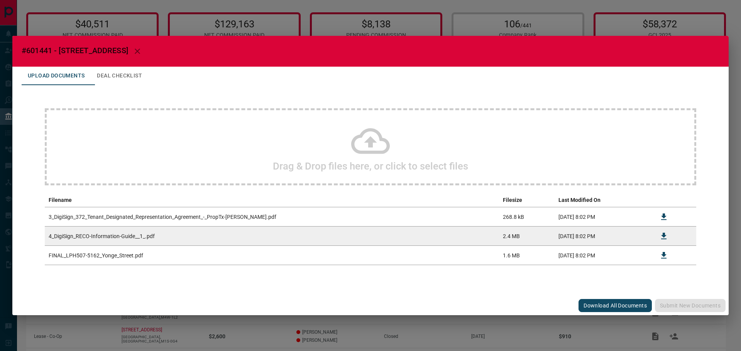 Image resolution: width=741 pixels, height=351 pixels. Describe the element at coordinates (272, 236) in the screenshot. I see `td: 4_DigiSign_RECO-Information-Guide__1_.pdf` at that location.